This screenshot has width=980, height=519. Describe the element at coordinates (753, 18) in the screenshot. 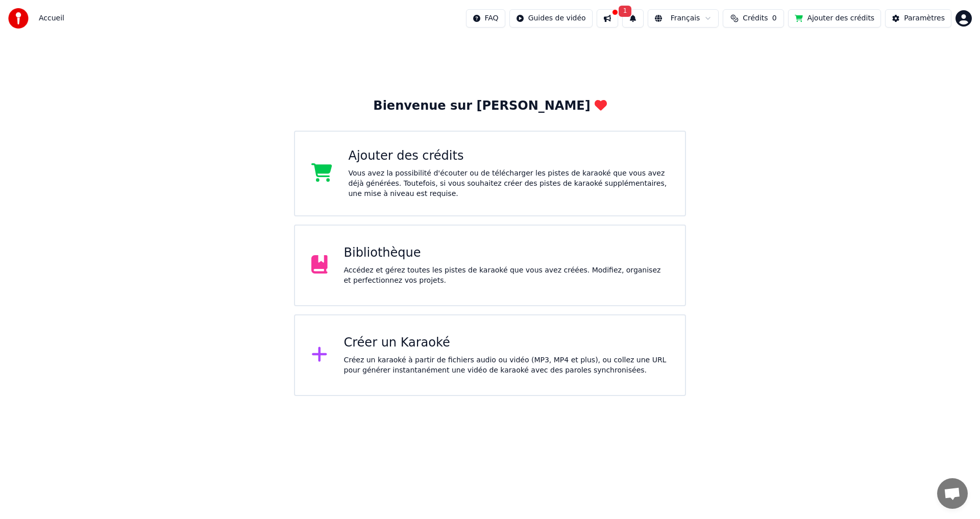

I see `button: Crédits0` at that location.